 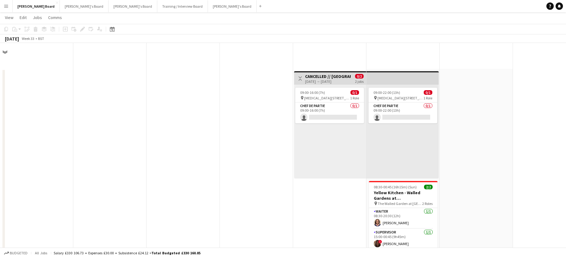 I want to click on span: Week 33, so click(x=28, y=38).